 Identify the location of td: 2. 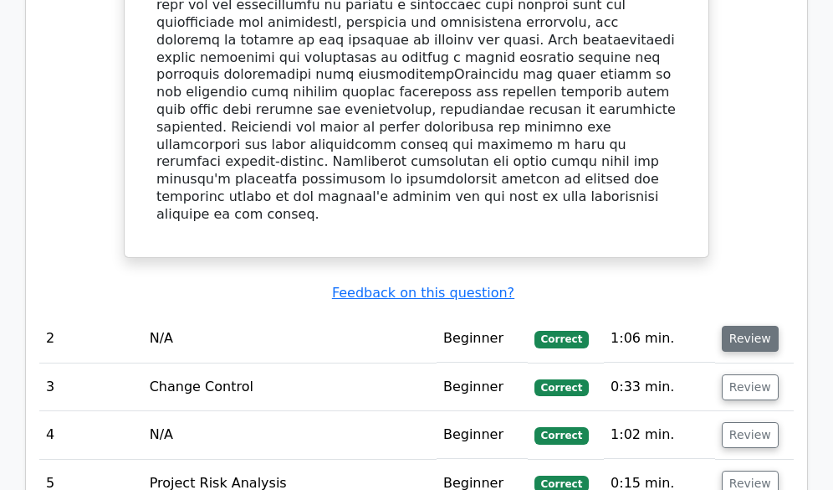
(91, 338).